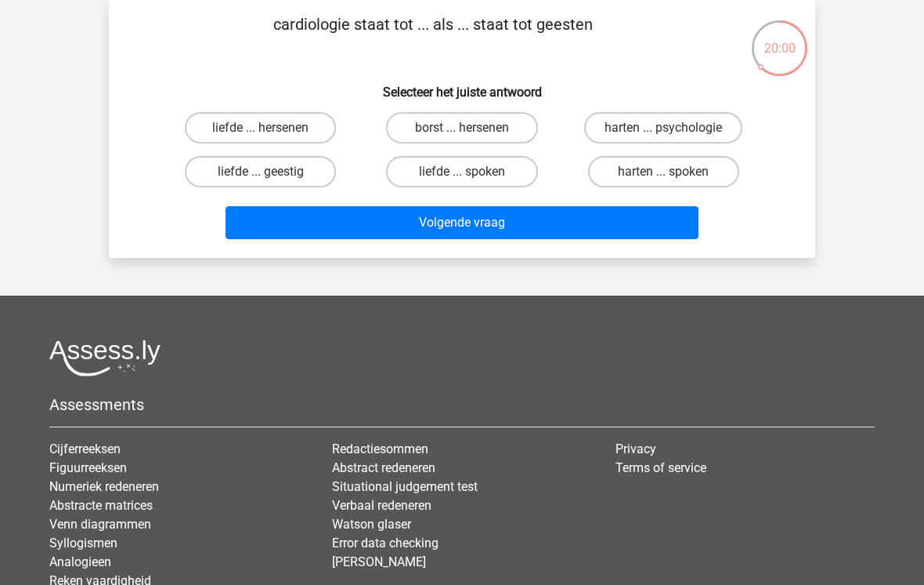 This screenshot has height=585, width=924. What do you see at coordinates (779, 39) in the screenshot?
I see `div: 20:00` at bounding box center [779, 39].